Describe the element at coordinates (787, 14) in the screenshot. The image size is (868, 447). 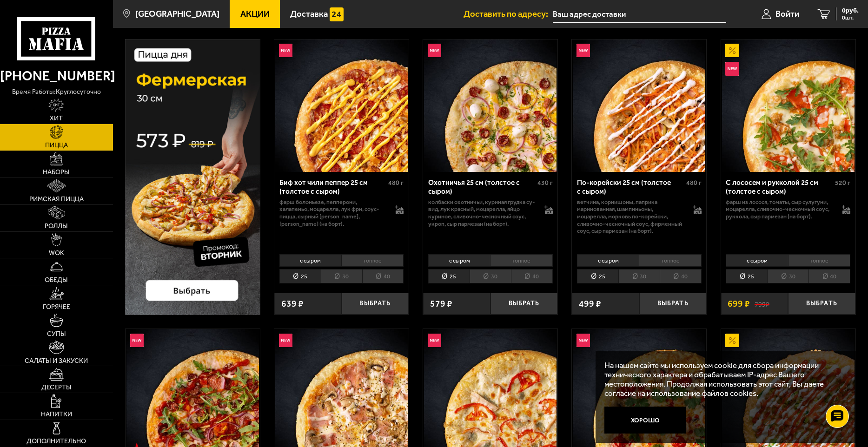
I see `span: Войти` at that location.